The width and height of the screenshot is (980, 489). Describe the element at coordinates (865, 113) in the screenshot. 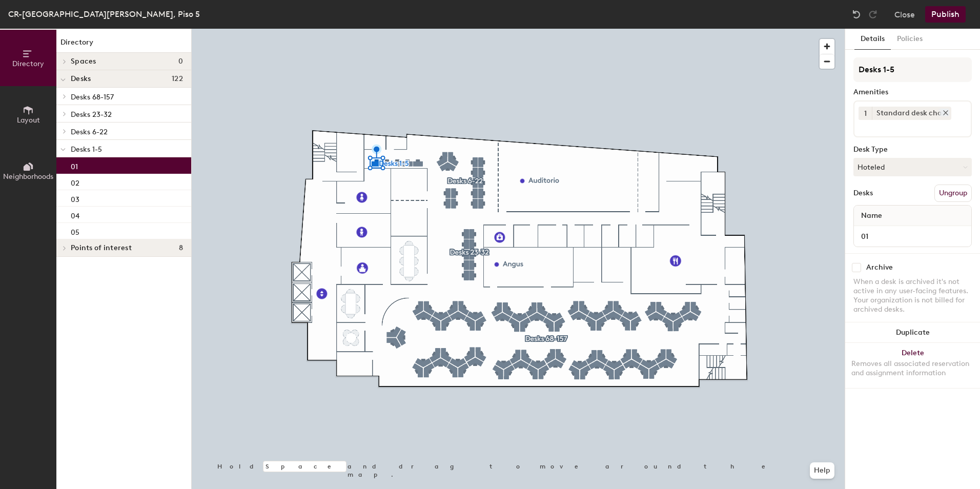

I see `span: 1` at that location.